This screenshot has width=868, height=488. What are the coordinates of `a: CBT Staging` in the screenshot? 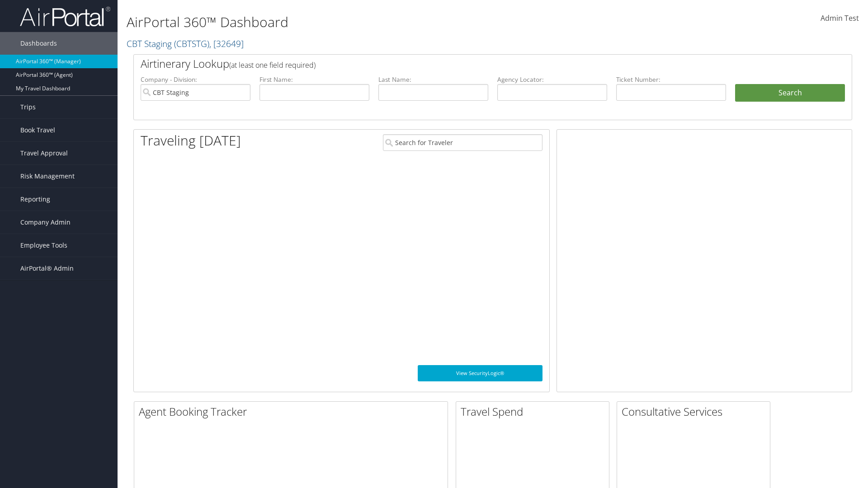 It's located at (184, 43).